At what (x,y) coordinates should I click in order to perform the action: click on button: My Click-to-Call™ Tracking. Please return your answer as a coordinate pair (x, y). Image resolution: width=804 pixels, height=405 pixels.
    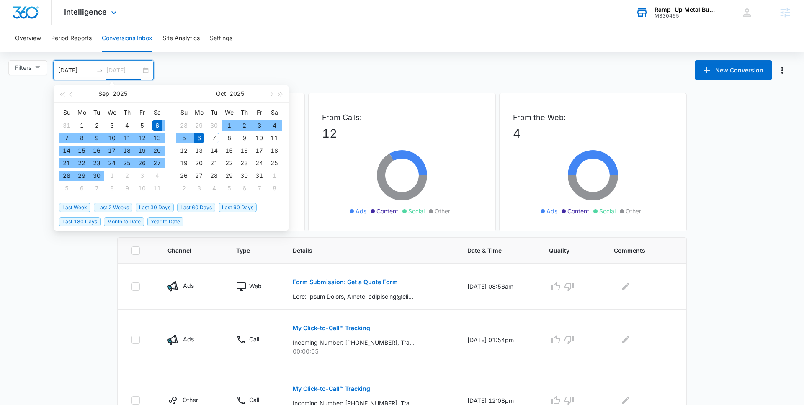
    Looking at the image, I should click on (331, 389).